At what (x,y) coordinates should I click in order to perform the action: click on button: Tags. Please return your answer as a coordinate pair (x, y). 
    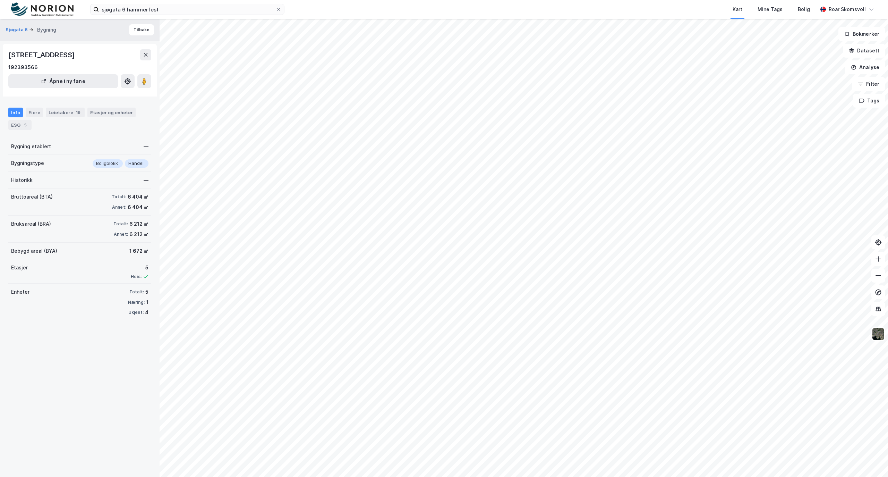
    Looking at the image, I should click on (869, 101).